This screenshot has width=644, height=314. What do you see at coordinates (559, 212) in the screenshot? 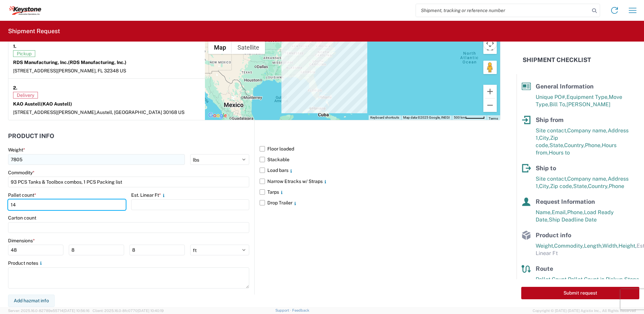
I see `span: Email,` at bounding box center [559, 212].